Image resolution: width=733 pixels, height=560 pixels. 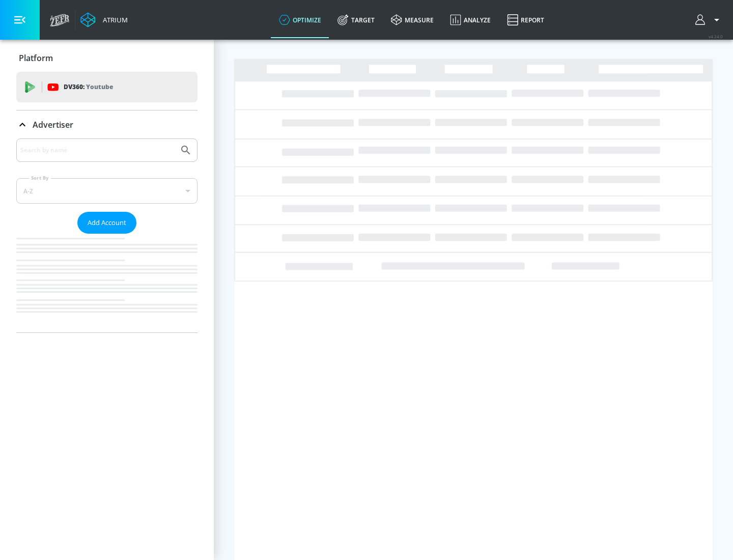 I want to click on a: Target, so click(x=356, y=20).